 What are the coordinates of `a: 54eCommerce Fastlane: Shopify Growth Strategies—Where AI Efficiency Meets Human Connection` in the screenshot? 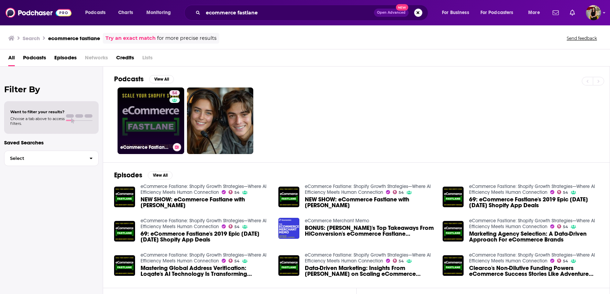 It's located at (151, 121).